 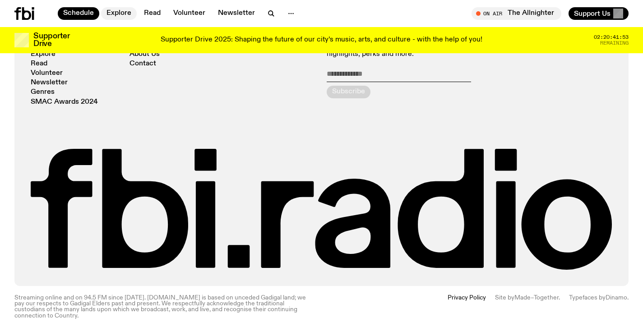 What do you see at coordinates (144, 54) in the screenshot?
I see `a: About Us` at bounding box center [144, 54].